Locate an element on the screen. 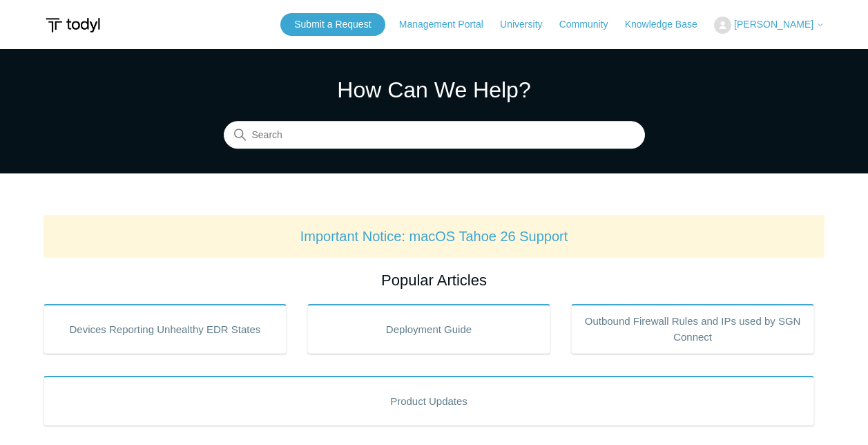 The height and width of the screenshot is (445, 868). a: Product Updates is located at coordinates (429, 401).